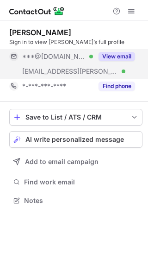 The width and height of the screenshot is (148, 278). Describe the element at coordinates (76, 162) in the screenshot. I see `button: Add to email campaign` at that location.